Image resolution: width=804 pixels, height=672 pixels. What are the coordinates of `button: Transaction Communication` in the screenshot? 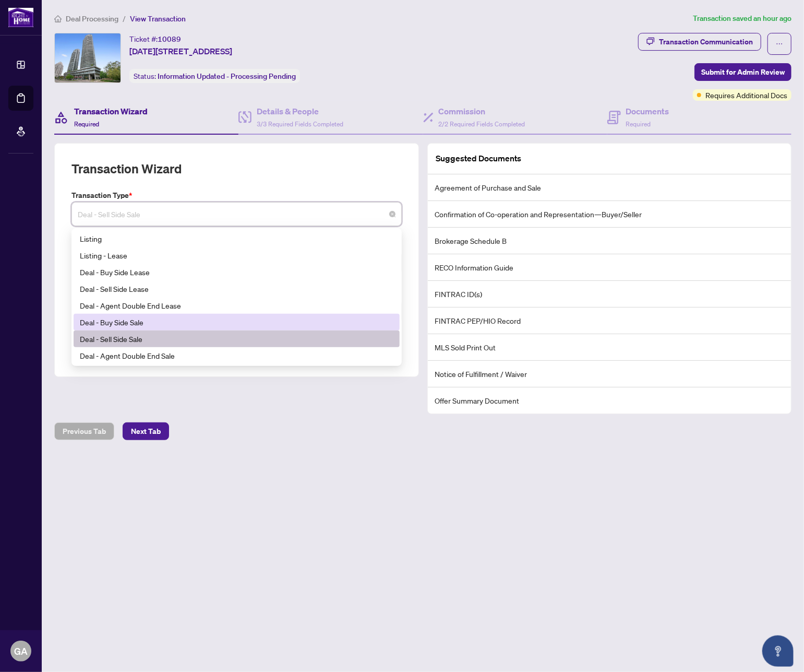 It's located at (700, 42).